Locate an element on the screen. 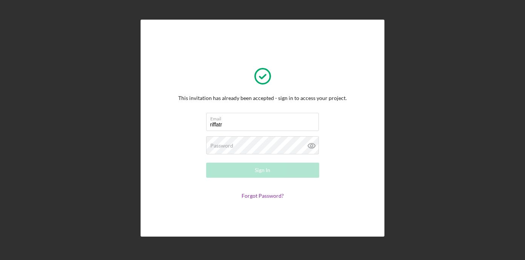  label: Password is located at coordinates (222, 146).